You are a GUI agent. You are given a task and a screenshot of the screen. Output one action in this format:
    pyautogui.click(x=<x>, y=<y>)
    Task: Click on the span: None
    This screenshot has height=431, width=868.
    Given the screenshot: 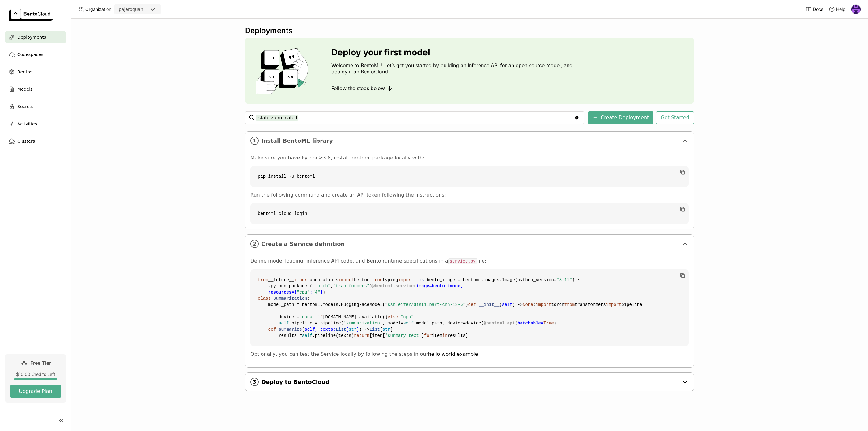 What is the action you would take?
    pyautogui.click(x=528, y=304)
    